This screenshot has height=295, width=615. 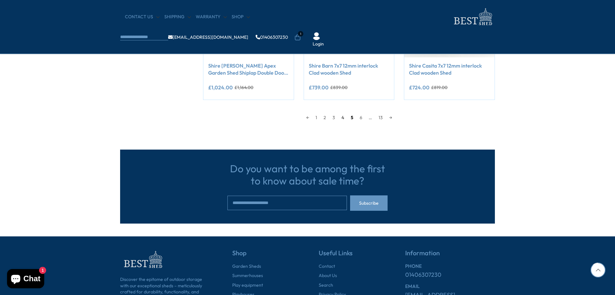 What do you see at coordinates (361, 118) in the screenshot?
I see `a: 6` at bounding box center [361, 118].